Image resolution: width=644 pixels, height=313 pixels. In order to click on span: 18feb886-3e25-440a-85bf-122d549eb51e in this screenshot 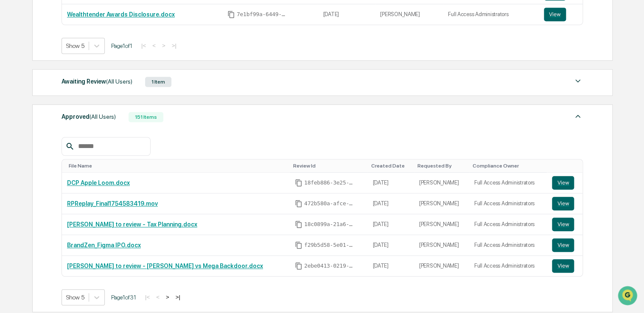, I will do `click(330, 183)`.